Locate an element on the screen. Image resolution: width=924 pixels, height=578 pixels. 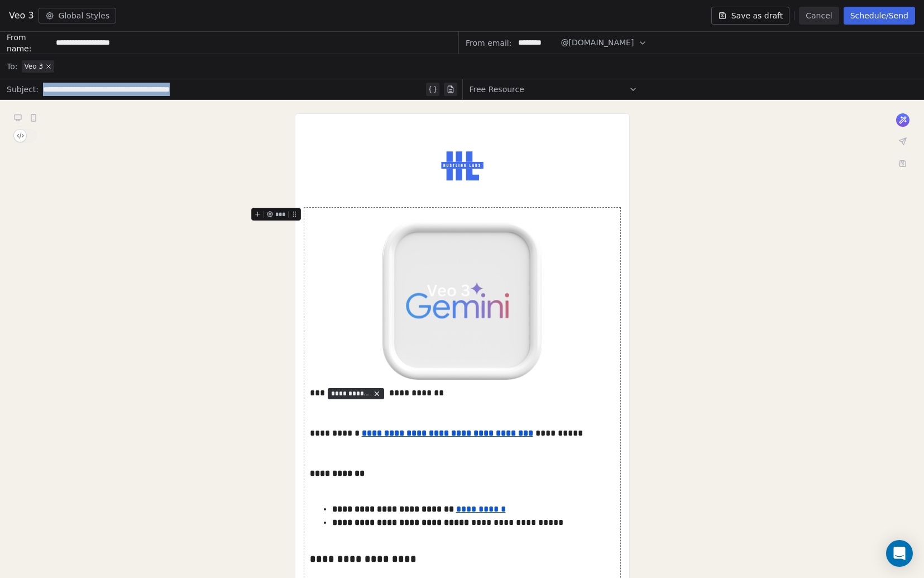
button: Cancel is located at coordinates (819, 16).